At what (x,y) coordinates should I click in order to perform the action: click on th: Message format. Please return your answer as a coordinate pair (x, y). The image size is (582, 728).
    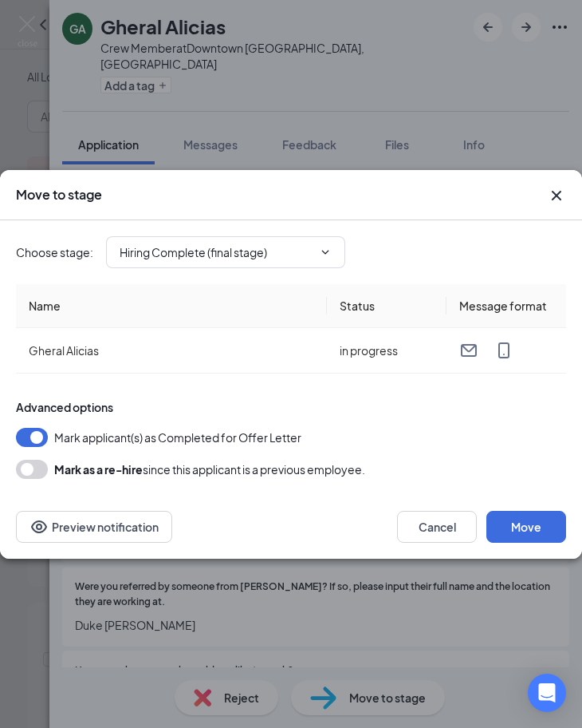
    Looking at the image, I should click on (506, 306).